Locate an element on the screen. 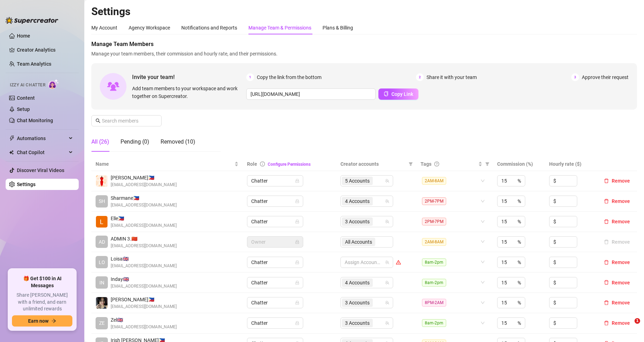 The image size is (644, 342). span: Earn now is located at coordinates (38, 321).